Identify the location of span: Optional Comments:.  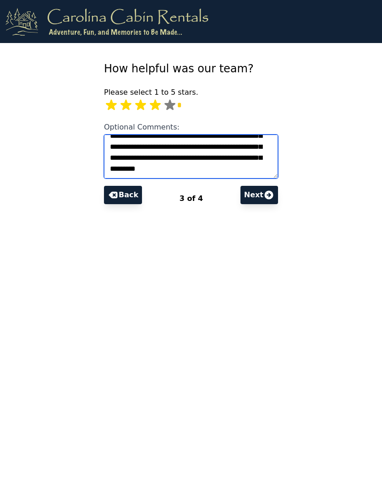
(142, 127).